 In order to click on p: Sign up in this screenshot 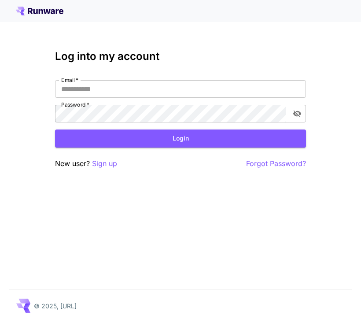, I will do `click(104, 163)`.